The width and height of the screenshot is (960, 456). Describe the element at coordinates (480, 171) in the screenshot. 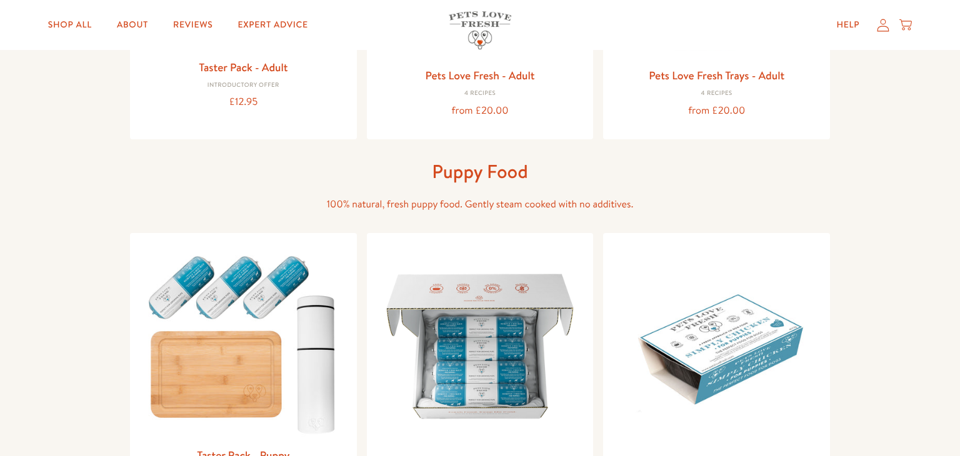

I see `h1: Puppy Food` at that location.